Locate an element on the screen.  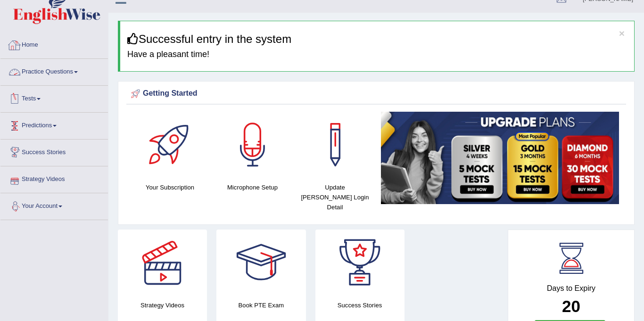
h4: Have a pleasant time! is located at coordinates (377, 54).